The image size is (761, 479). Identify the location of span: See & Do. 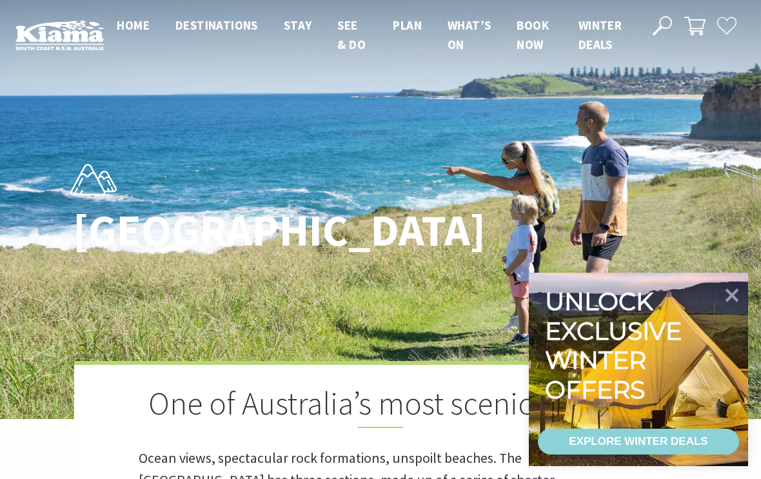
(351, 35).